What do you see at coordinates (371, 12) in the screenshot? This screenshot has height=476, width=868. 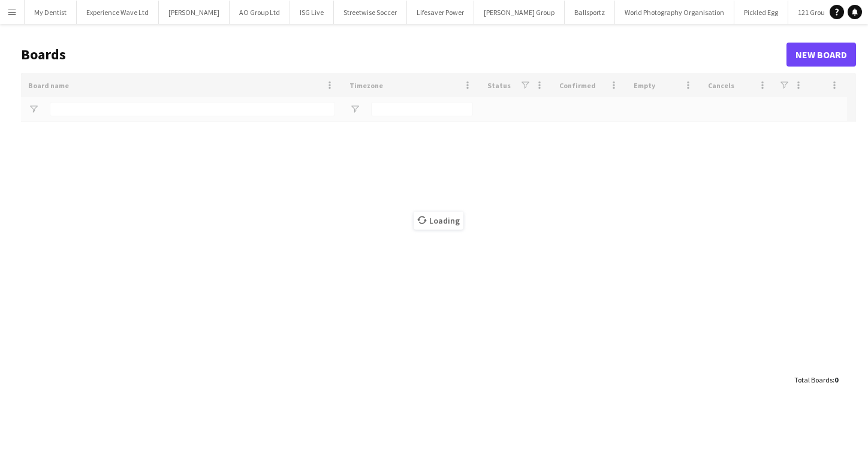 I see `button: Streetwise Soccer` at bounding box center [371, 12].